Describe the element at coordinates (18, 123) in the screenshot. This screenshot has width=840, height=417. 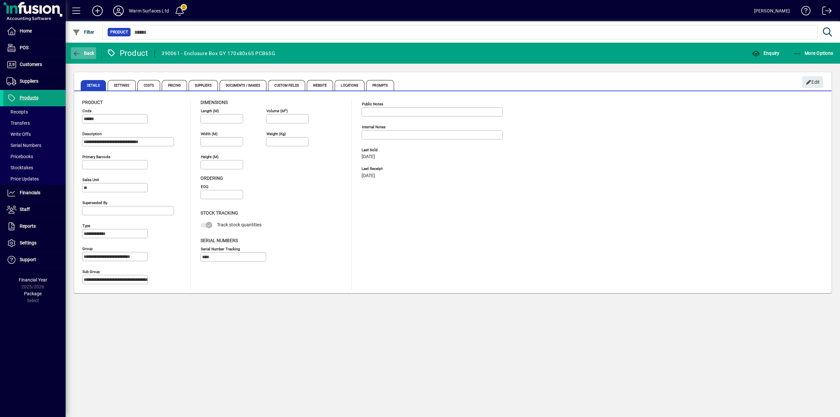
I see `span: Transfers` at that location.